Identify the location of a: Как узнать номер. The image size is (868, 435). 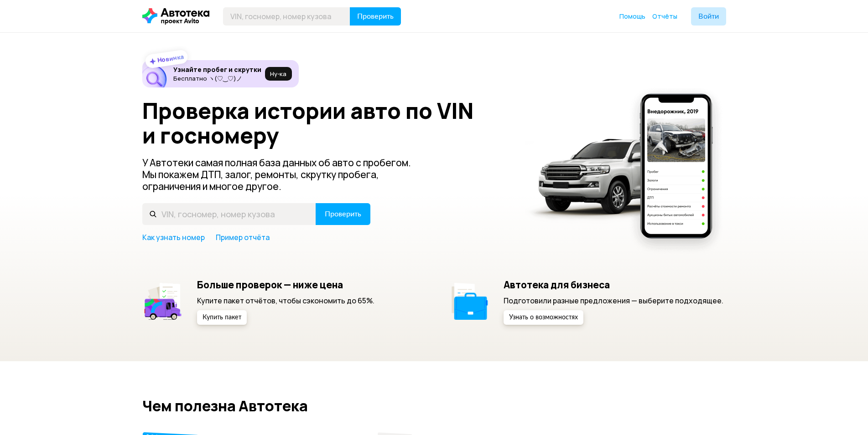
(173, 238).